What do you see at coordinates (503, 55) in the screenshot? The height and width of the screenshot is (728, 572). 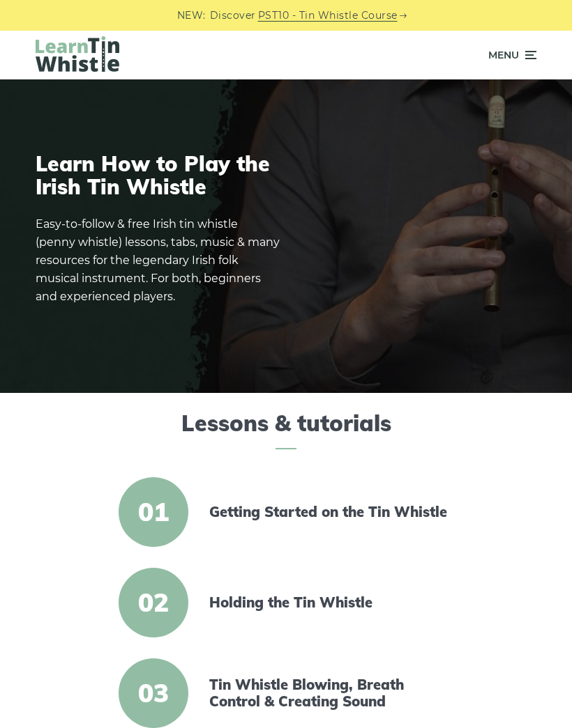 I see `span: Menu` at bounding box center [503, 55].